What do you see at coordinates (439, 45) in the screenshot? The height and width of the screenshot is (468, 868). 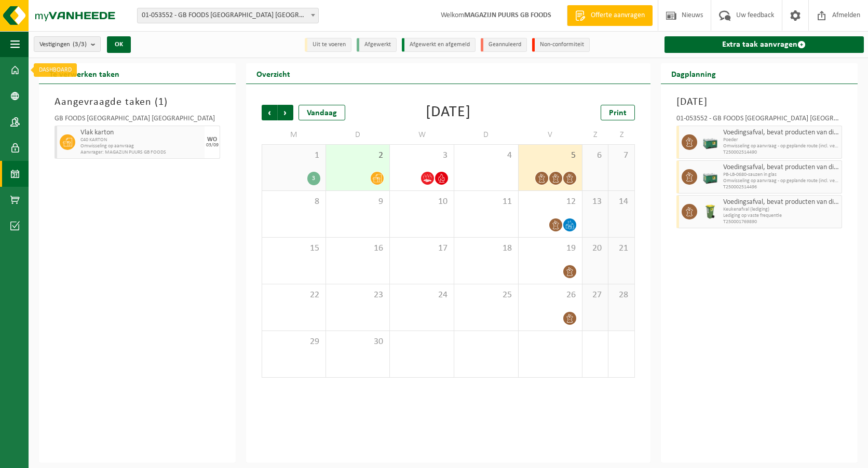 I see `li: Afgewerkt en afgemeld` at bounding box center [439, 45].